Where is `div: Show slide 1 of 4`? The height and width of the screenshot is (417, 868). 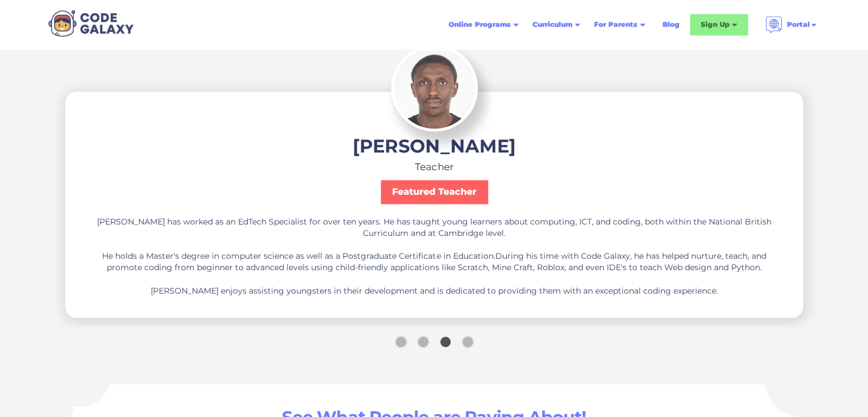 div: Show slide 1 of 4 is located at coordinates (401, 342).